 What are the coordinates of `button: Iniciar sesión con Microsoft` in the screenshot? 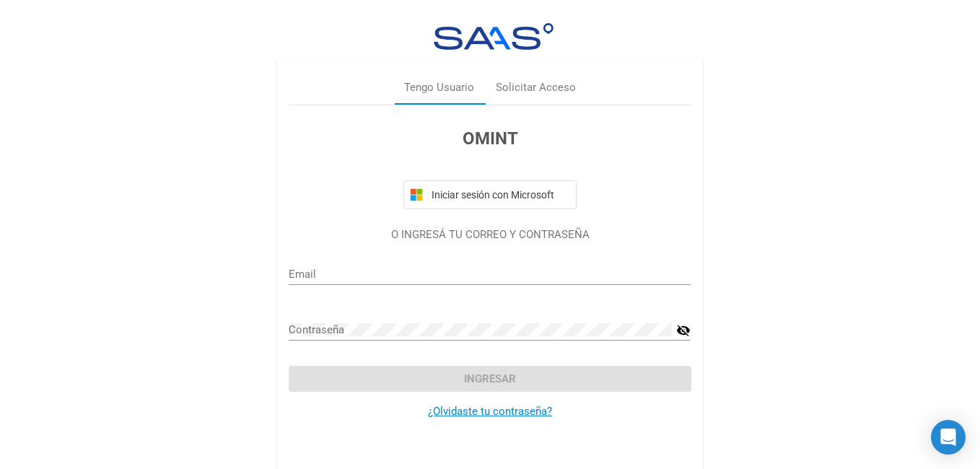 It's located at (490, 195).